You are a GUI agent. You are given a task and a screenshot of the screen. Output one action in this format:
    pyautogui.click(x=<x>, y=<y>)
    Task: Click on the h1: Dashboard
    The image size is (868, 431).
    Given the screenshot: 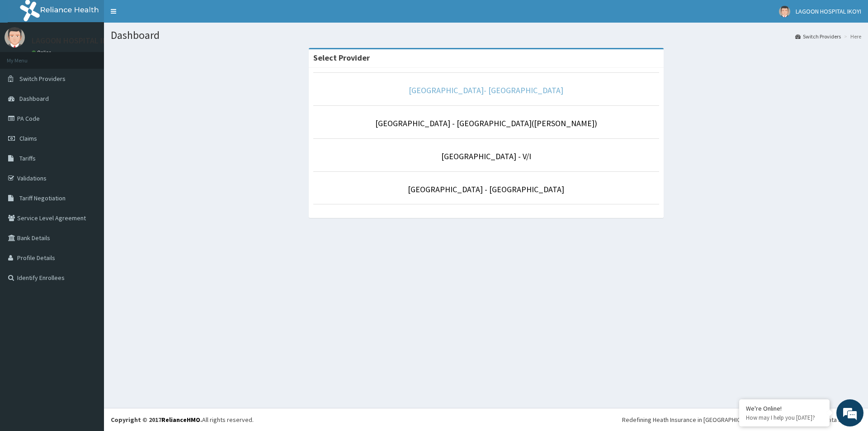 What is the action you would take?
    pyautogui.click(x=486, y=36)
    